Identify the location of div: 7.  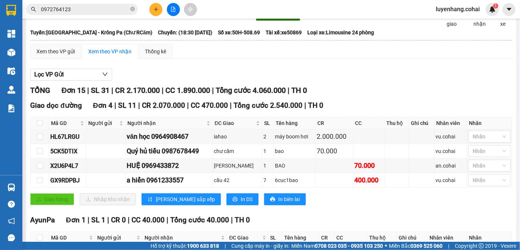
(268, 180).